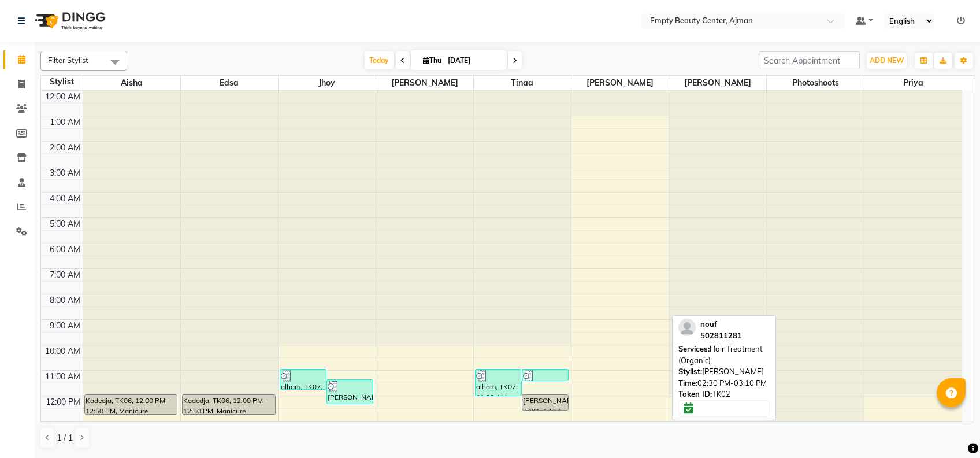  What do you see at coordinates (66, 428) in the screenshot?
I see `div: 1:00 PM` at bounding box center [66, 428].